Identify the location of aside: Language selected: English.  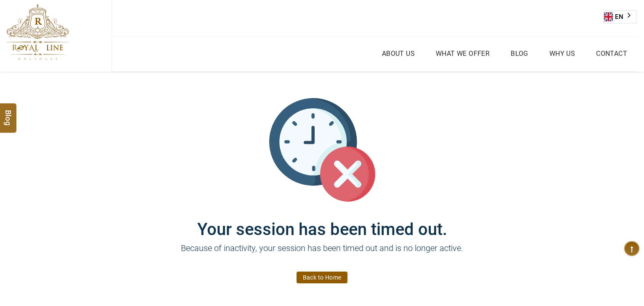
(620, 17).